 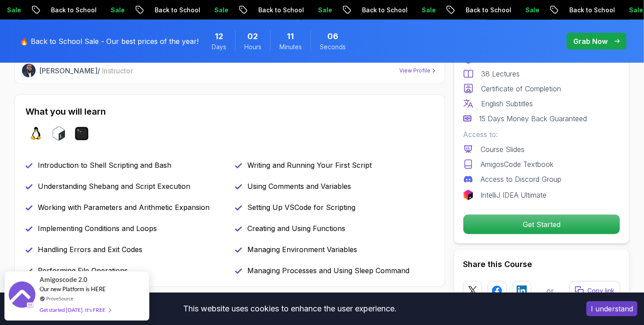 What do you see at coordinates (60, 298) in the screenshot?
I see `a: ProveSource` at bounding box center [60, 298].